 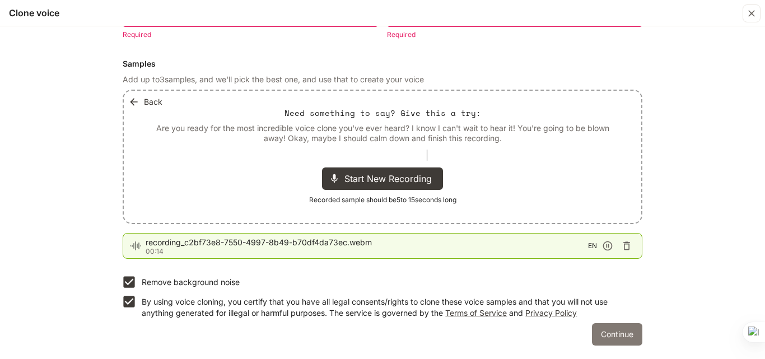 What do you see at coordinates (383, 133) in the screenshot?
I see `p: Are you ready for the most incredible voice clone you've ever heard? I know I can't wait to hear ...` at bounding box center [383, 133].